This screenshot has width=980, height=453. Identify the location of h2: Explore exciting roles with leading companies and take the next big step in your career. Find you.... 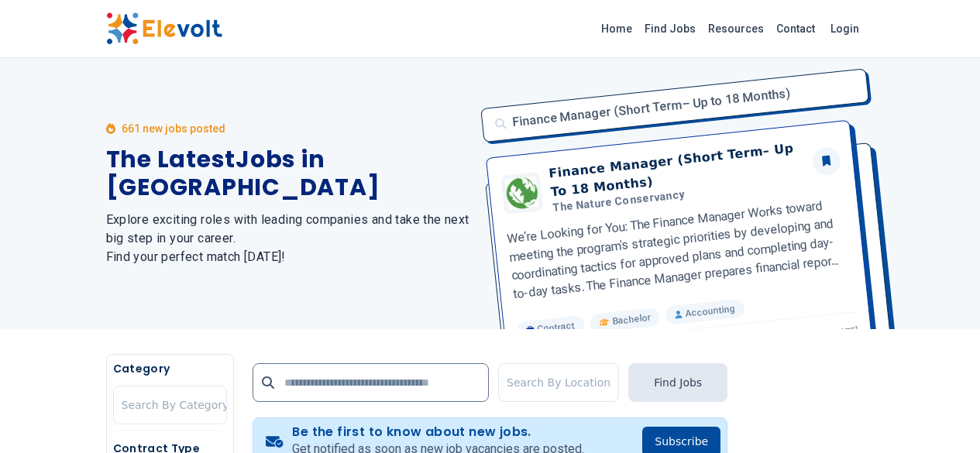
(289, 239).